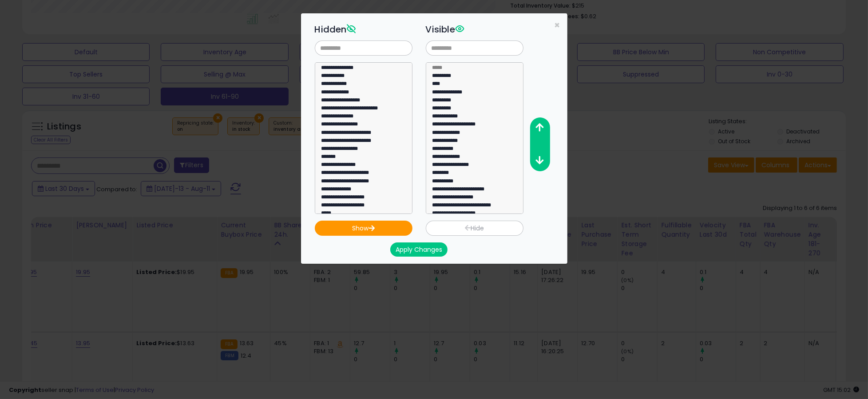 The image size is (868, 399). I want to click on h3: Visible, so click(475, 30).